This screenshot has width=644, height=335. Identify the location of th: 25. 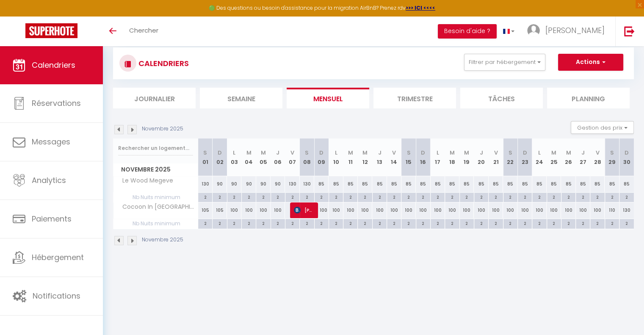
(554, 157).